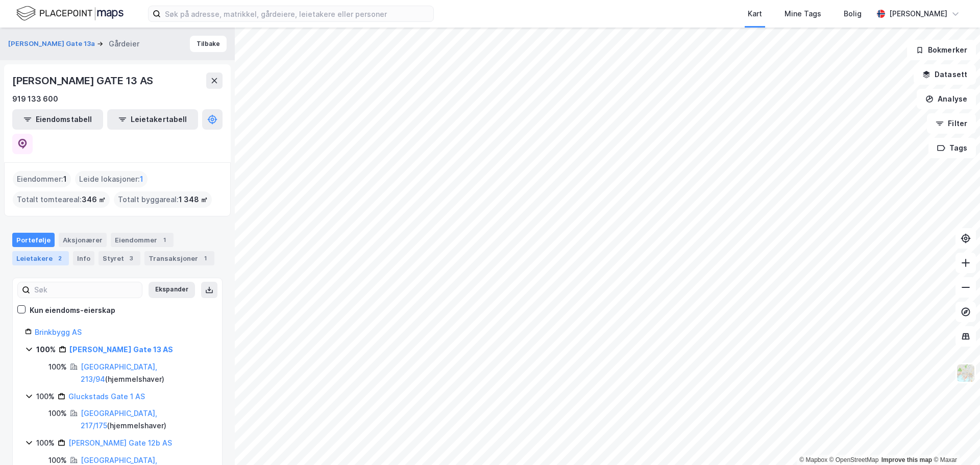  I want to click on input: Søk på adresse, matrikkel, gårdeiere, leietakere eller personer, so click(297, 13).